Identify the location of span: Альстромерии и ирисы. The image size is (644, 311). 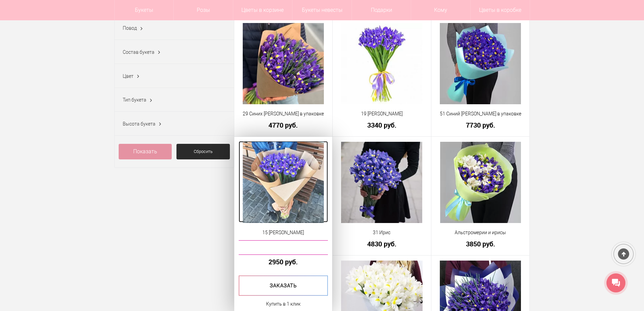
(480, 233).